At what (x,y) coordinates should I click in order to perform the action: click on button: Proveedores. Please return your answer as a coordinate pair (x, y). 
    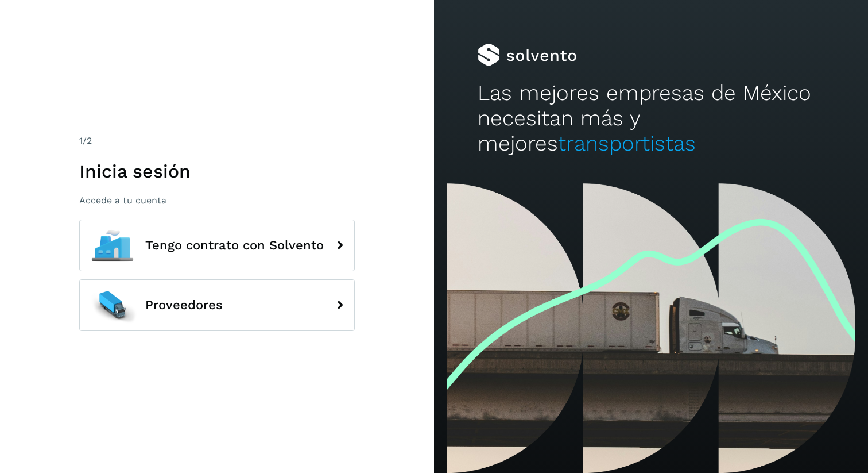
    Looking at the image, I should click on (217, 305).